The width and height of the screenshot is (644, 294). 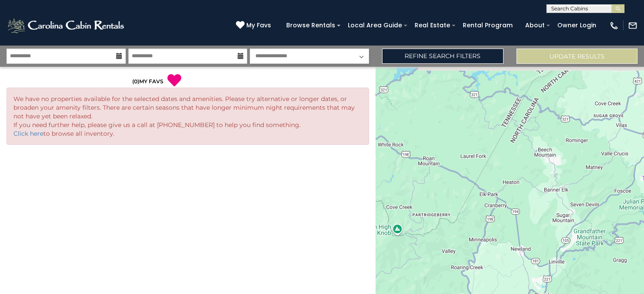 I want to click on button: Update Results, so click(x=577, y=56).